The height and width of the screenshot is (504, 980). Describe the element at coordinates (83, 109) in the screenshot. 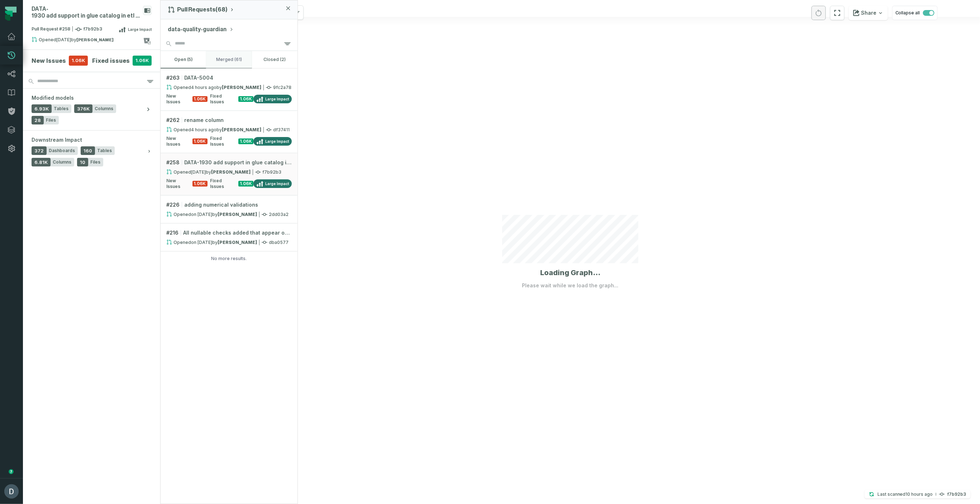

I see `span: 376K` at that location.